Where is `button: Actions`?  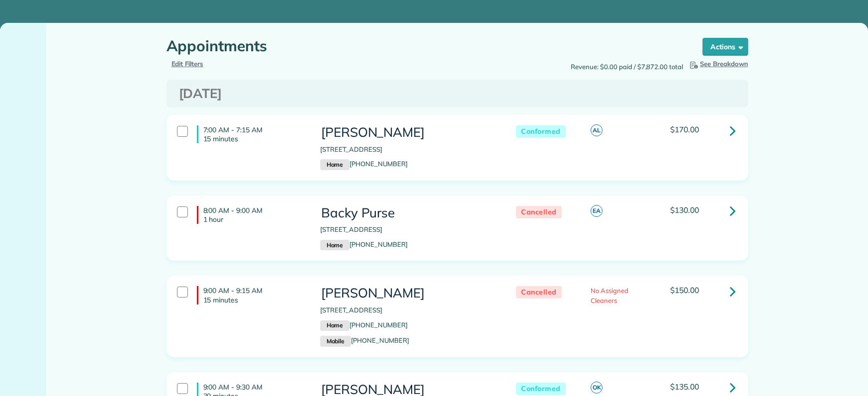 button: Actions is located at coordinates (725, 47).